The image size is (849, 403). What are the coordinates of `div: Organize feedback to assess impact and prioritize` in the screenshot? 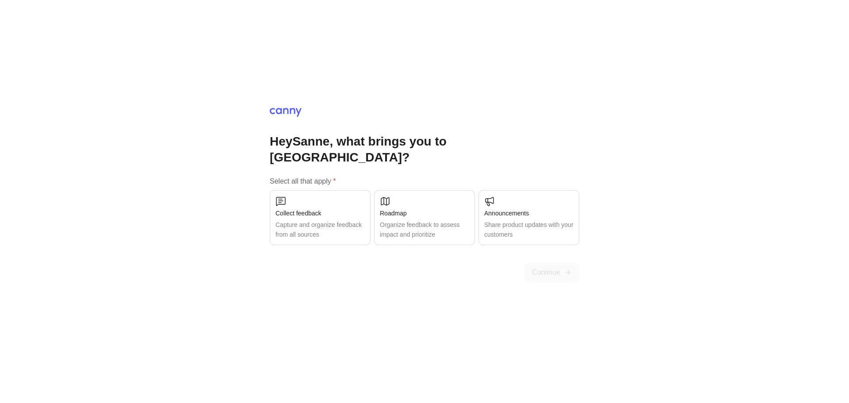 It's located at (425, 230).